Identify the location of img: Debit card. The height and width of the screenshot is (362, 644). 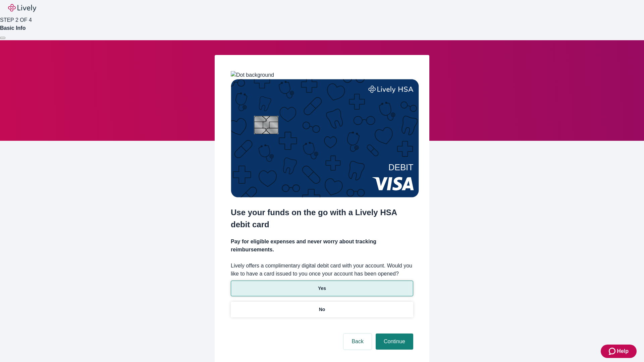
(325, 138).